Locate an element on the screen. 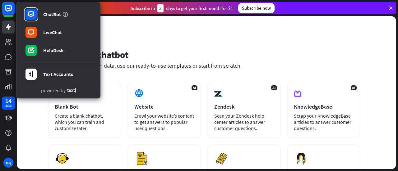  div: Create a blank chatbot, which you can train and customize later. is located at coordinates (85, 122).